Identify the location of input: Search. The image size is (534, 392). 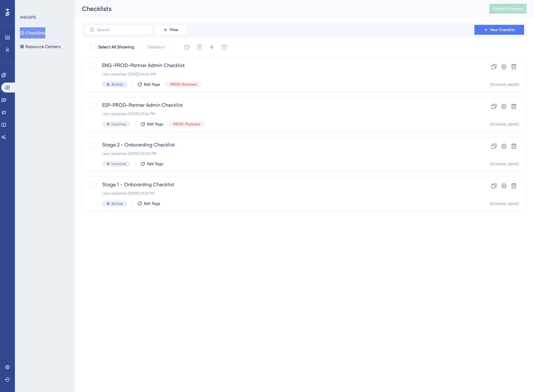
(123, 30).